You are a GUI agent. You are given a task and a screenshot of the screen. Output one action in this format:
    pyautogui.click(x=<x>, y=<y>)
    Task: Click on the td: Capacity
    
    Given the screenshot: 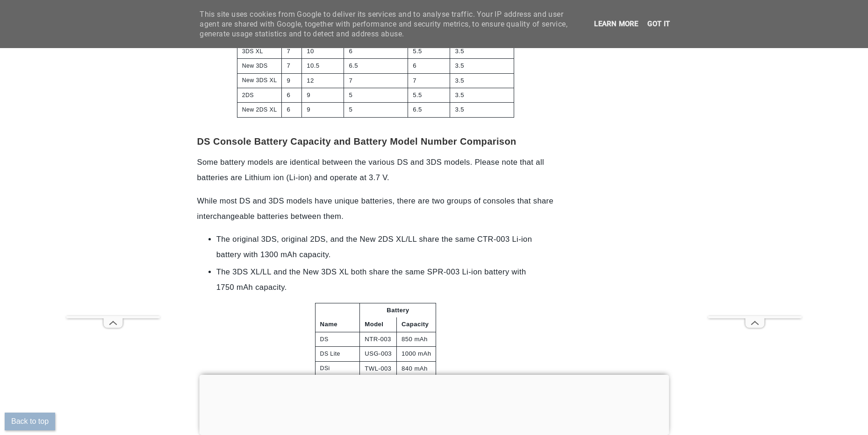 What is the action you would take?
    pyautogui.click(x=416, y=324)
    